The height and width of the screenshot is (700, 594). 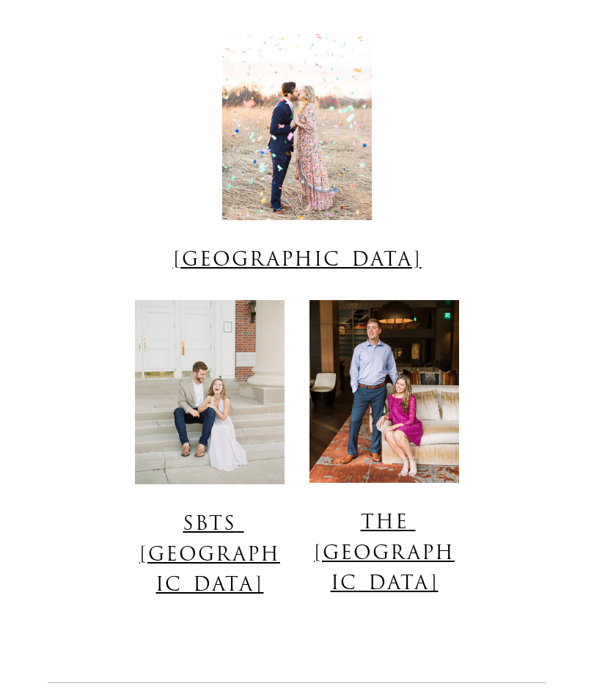 What do you see at coordinates (297, 127) in the screenshot?
I see `a: Bernheim Forest Engagement Session Couple with Confetti in the Air` at bounding box center [297, 127].